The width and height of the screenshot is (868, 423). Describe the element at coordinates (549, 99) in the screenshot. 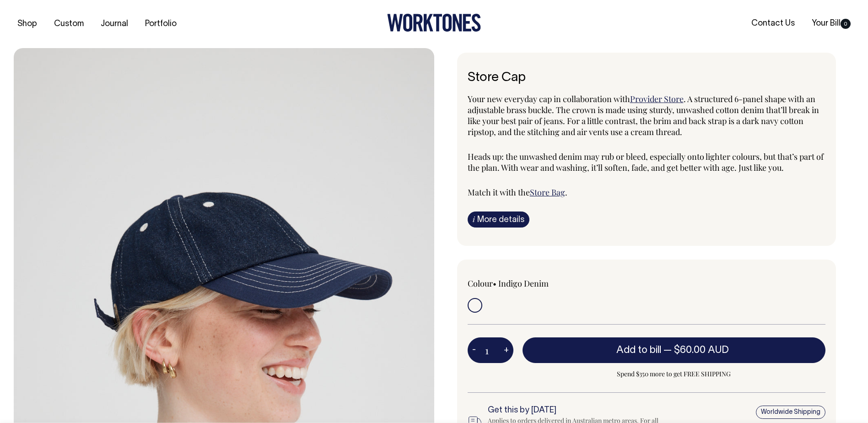

I see `span: Your new everyday cap in collaboration with` at that location.